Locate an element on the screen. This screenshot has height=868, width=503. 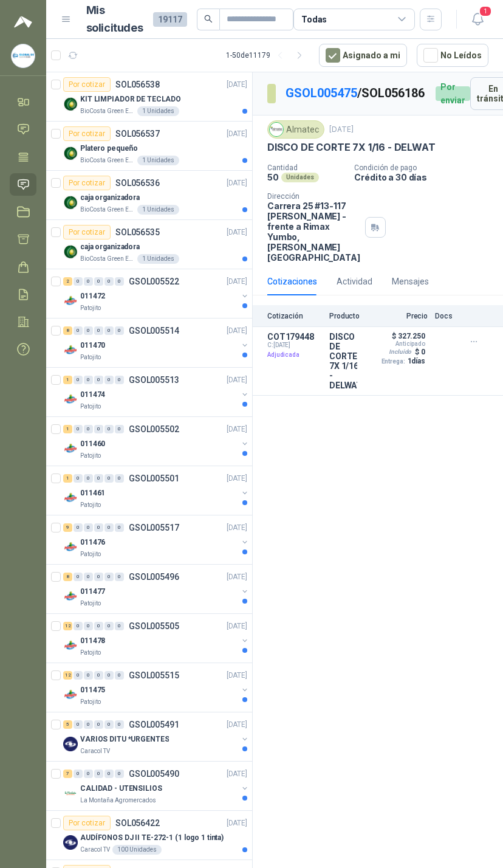
p: Caracol TV is located at coordinates (95, 849).